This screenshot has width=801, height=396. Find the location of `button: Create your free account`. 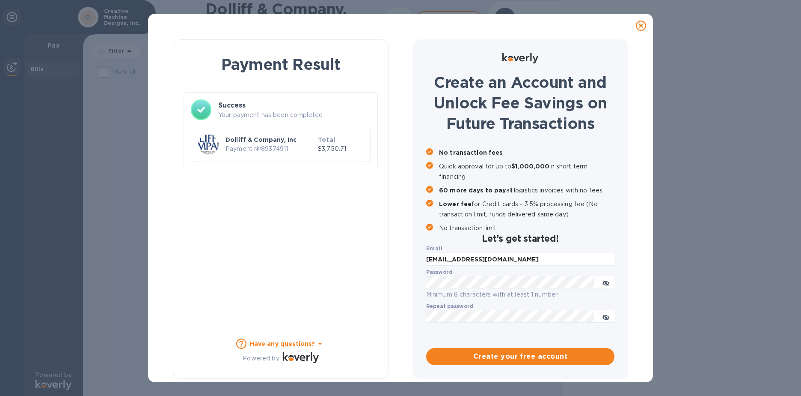

button: Create your free account is located at coordinates (521, 356).